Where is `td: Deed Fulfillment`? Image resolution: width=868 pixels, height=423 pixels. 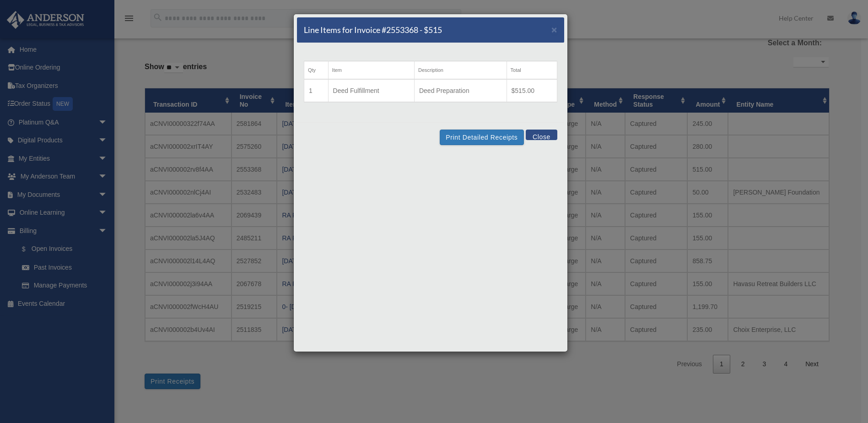 td: Deed Fulfillment is located at coordinates (371, 91).